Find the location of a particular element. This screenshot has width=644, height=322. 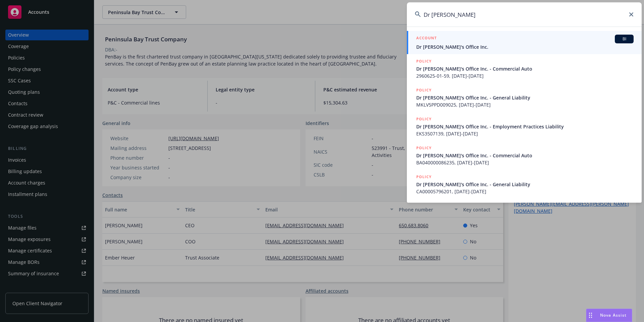

button: Nova Assist is located at coordinates (609, 315).